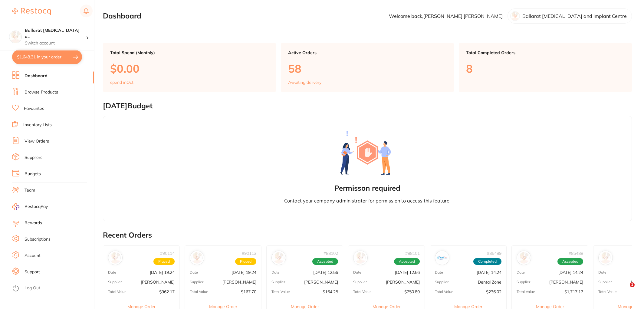  What do you see at coordinates (122, 82) in the screenshot?
I see `p: spend in Oct` at bounding box center [122, 82].